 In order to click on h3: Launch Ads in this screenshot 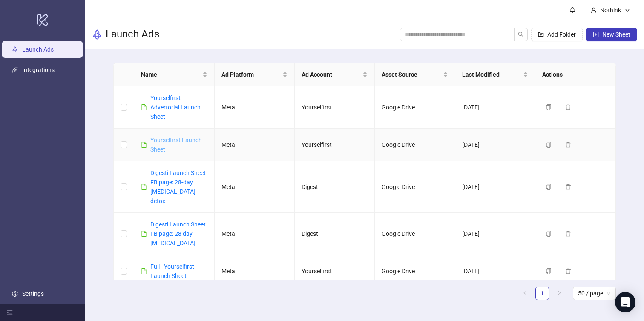, I will do `click(133, 34)`.